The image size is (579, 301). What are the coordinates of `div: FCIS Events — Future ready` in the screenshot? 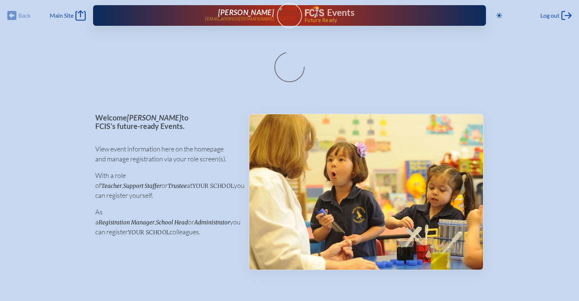 It's located at (384, 14).